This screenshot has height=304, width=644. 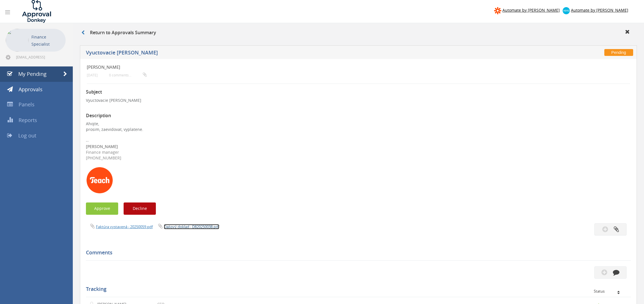 What do you see at coordinates (566, 10) in the screenshot?
I see `img: xero-logo.png` at bounding box center [566, 10].